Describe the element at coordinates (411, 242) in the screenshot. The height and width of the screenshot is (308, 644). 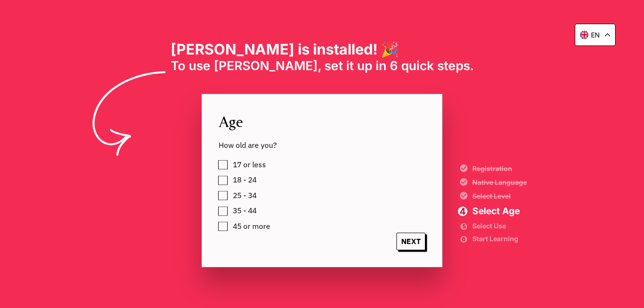
I see `span: NEXT` at that location.